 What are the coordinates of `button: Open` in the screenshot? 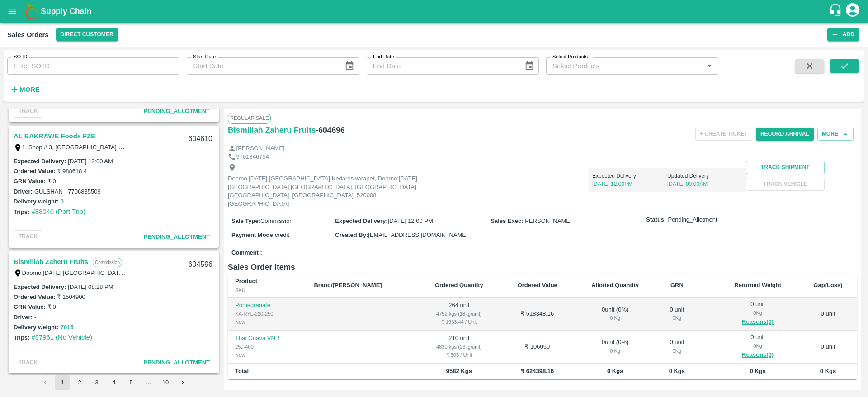 It's located at (709, 66).